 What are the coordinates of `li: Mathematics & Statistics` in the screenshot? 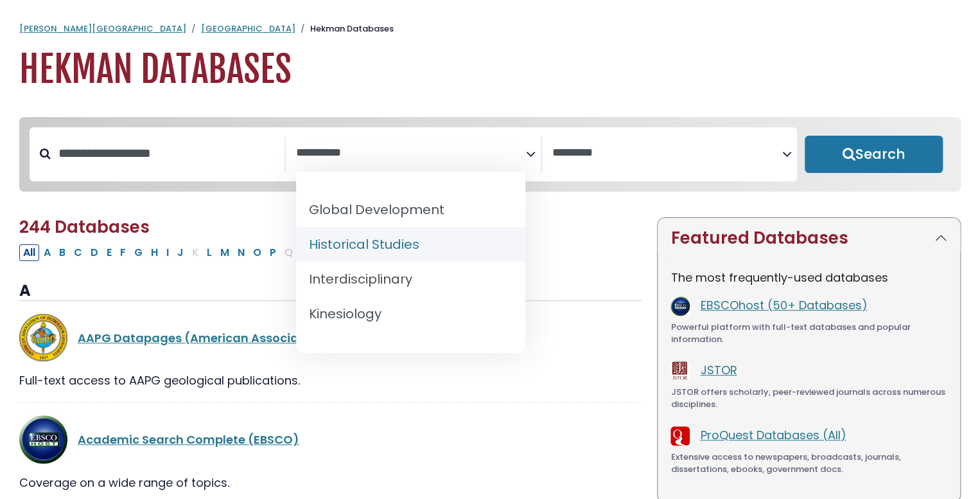 It's located at (411, 348).